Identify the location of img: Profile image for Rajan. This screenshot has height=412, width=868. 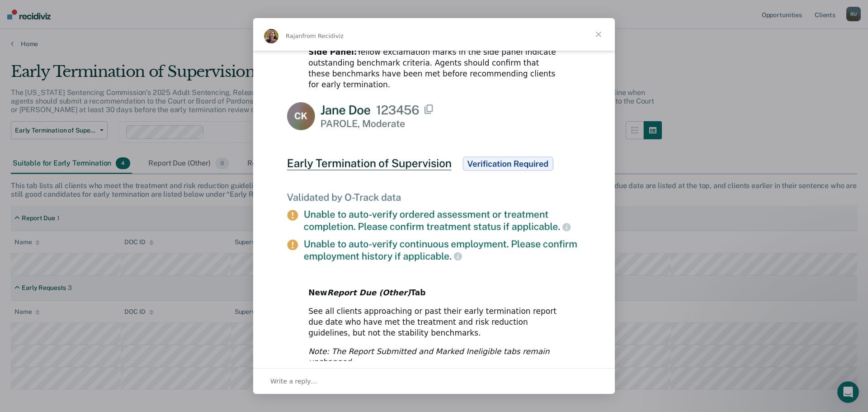
(271, 37).